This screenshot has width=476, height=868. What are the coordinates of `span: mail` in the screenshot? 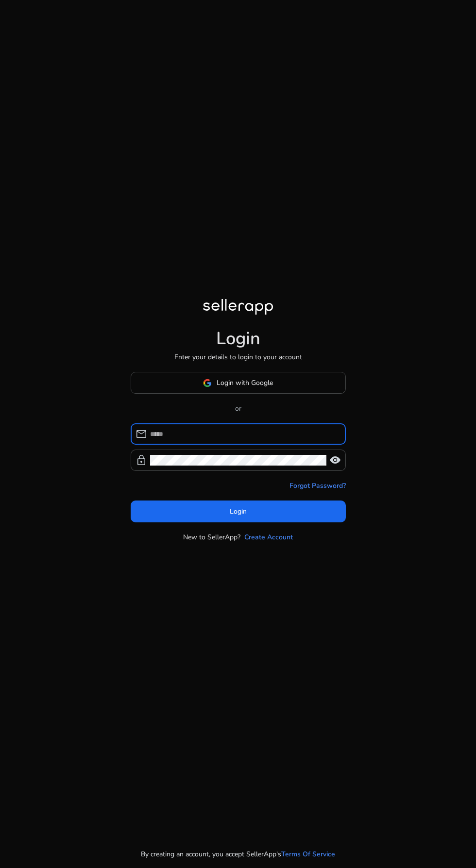 It's located at (141, 434).